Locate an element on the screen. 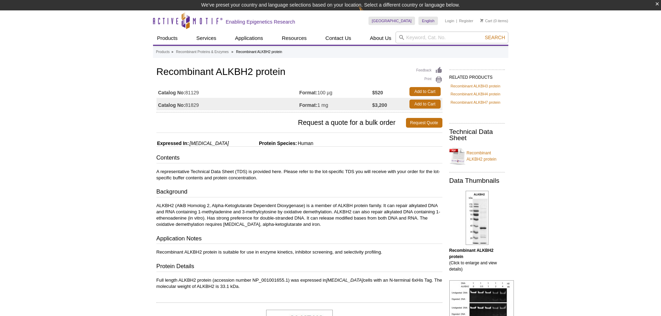 Image resolution: width=661 pixels, height=316 pixels. h2: Technical Data Sheet is located at coordinates (477, 135).